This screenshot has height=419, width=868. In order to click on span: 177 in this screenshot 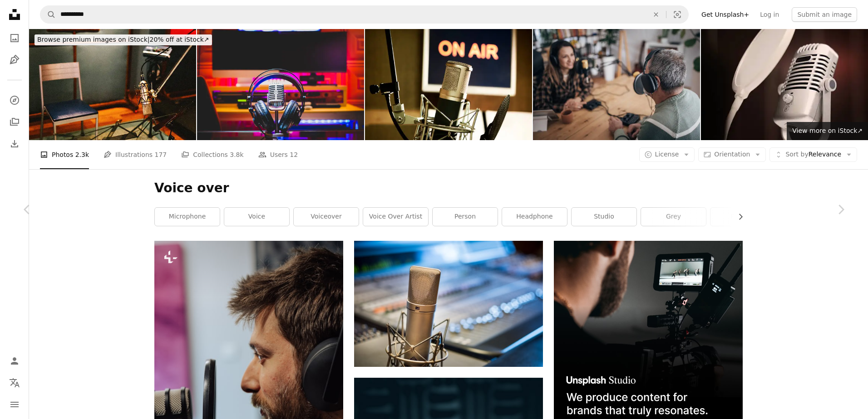, I will do `click(160, 155)`.